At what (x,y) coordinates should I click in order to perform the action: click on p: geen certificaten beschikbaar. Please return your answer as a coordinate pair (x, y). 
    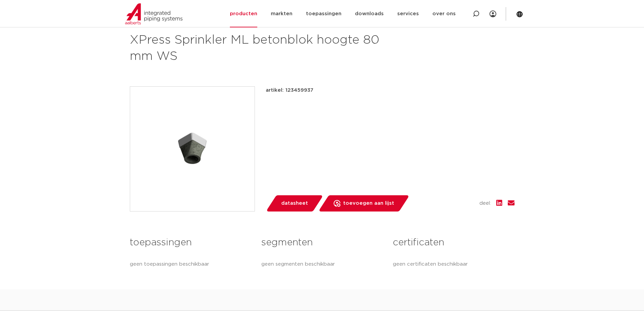
    Looking at the image, I should click on (453, 264).